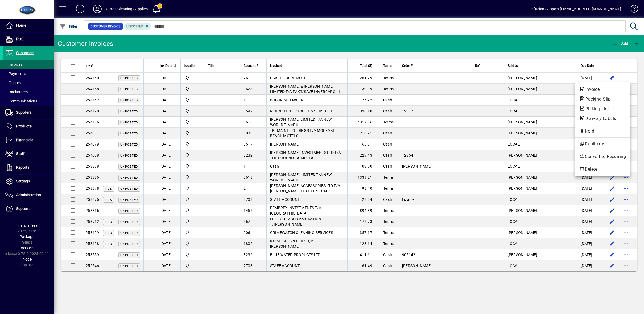 The image size is (644, 314). Describe the element at coordinates (603, 157) in the screenshot. I see `span: Convert to Recurring` at that location.